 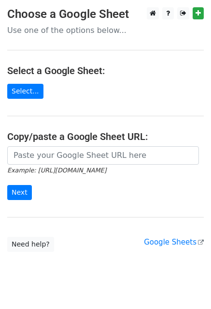 What do you see at coordinates (105, 30) in the screenshot?
I see `p: Use one of the options below...` at bounding box center [105, 30].